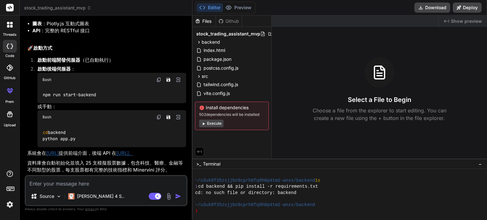  I want to click on span: Install dependencies, so click(232, 108).